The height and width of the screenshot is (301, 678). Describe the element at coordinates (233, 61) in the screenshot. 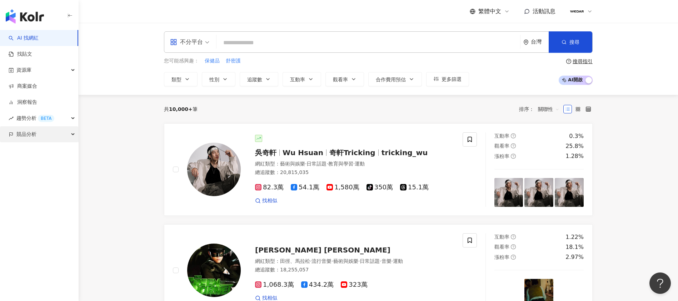

I see `span: 舒密護` at that location.